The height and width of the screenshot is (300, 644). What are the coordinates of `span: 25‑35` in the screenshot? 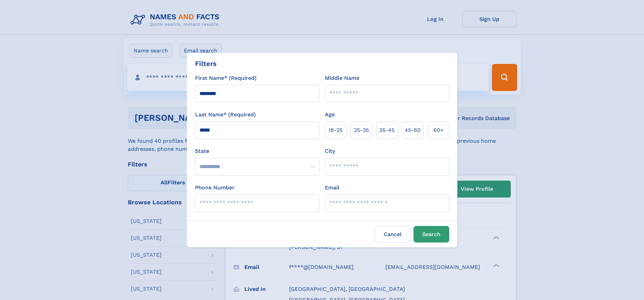 It's located at (361, 130).